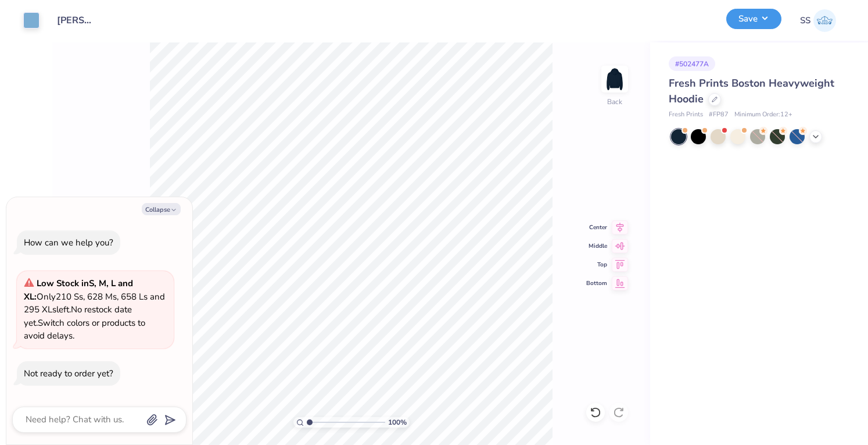 This screenshot has height=445, width=868. Describe the element at coordinates (825, 21) in the screenshot. I see `img: Siddhant Singh` at that location.